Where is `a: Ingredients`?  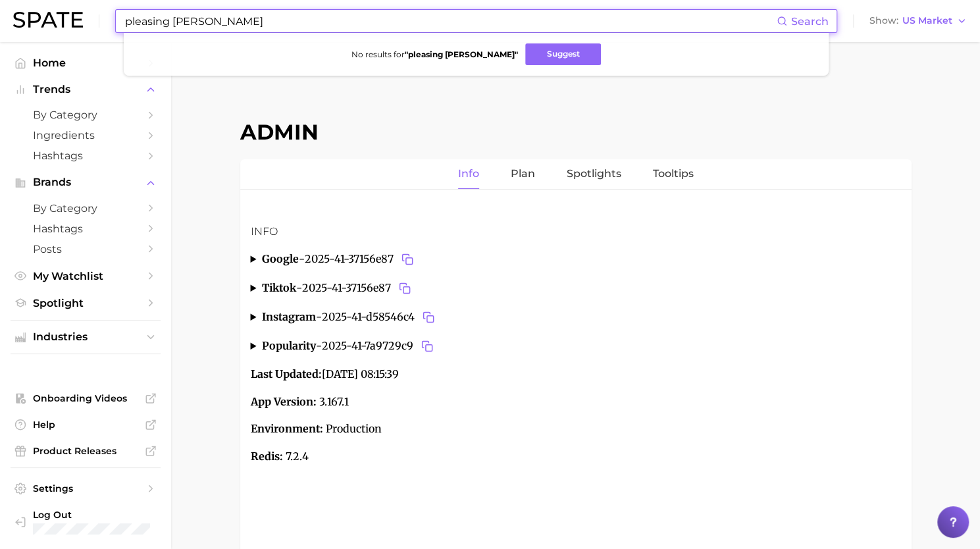 a: Ingredients is located at coordinates (85, 135).